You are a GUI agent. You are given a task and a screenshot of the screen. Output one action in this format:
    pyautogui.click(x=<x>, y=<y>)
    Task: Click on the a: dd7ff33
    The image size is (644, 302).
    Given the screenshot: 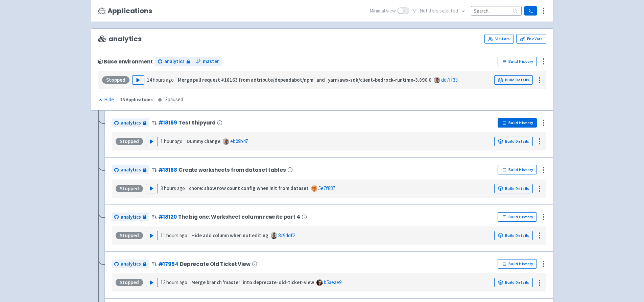 What is the action you would take?
    pyautogui.click(x=449, y=80)
    